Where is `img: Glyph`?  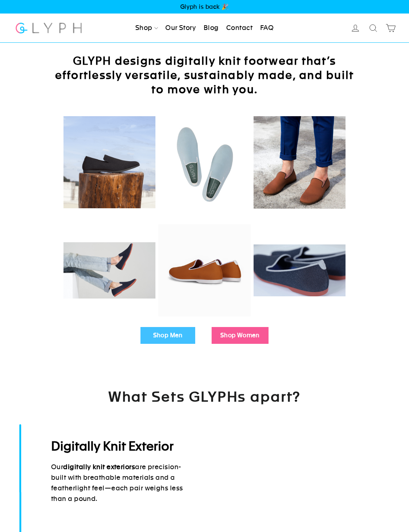 img: Glyph is located at coordinates (49, 28).